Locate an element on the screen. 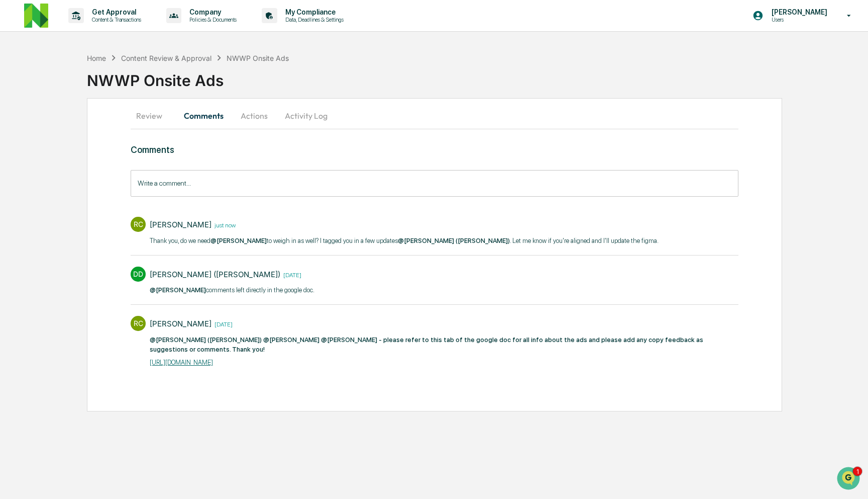 This screenshot has height=499, width=868. p: Thank you, do we need to weigh in as well? I tagged you in a few updates . Let me know if you're ... is located at coordinates (404, 241).